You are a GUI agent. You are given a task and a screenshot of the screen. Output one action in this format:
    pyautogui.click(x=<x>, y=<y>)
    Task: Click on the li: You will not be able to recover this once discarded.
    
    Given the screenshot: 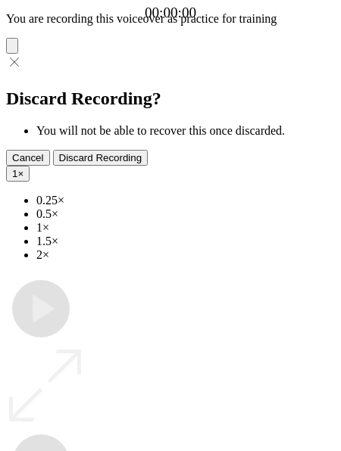 What is the action you would take?
    pyautogui.click(x=186, y=131)
    